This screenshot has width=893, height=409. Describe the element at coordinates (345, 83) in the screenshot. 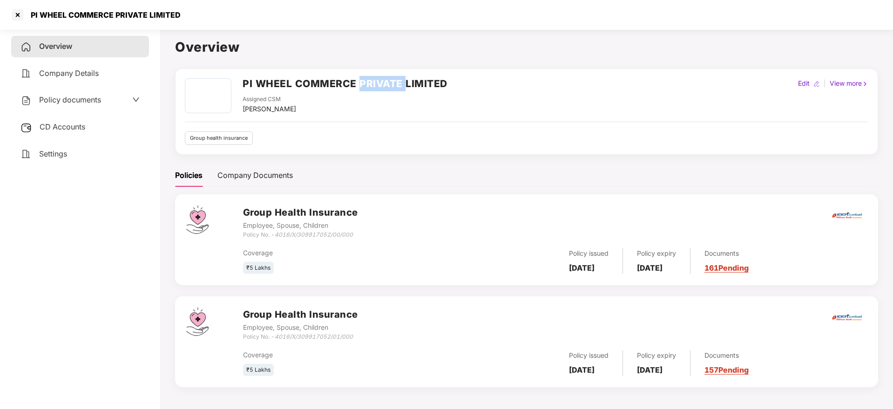

I see `h2: PI WHEEL COMMERCE PRIVATE LIMITED` at that location.